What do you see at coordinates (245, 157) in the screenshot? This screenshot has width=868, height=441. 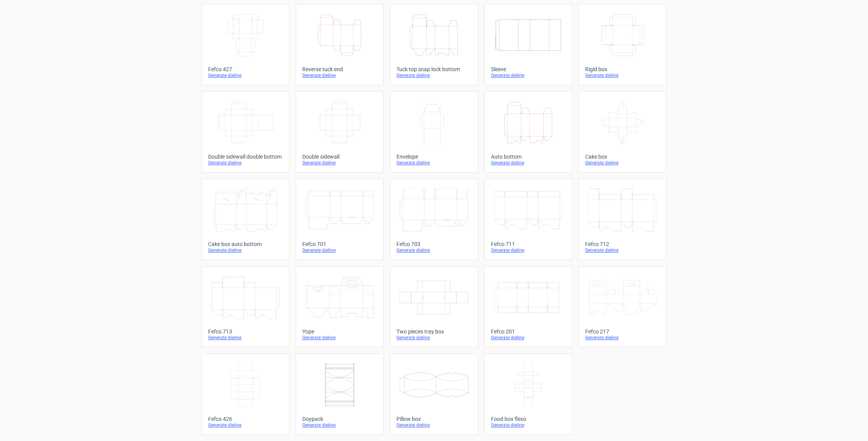 I see `div: Double sidewall double bottom` at bounding box center [245, 157].